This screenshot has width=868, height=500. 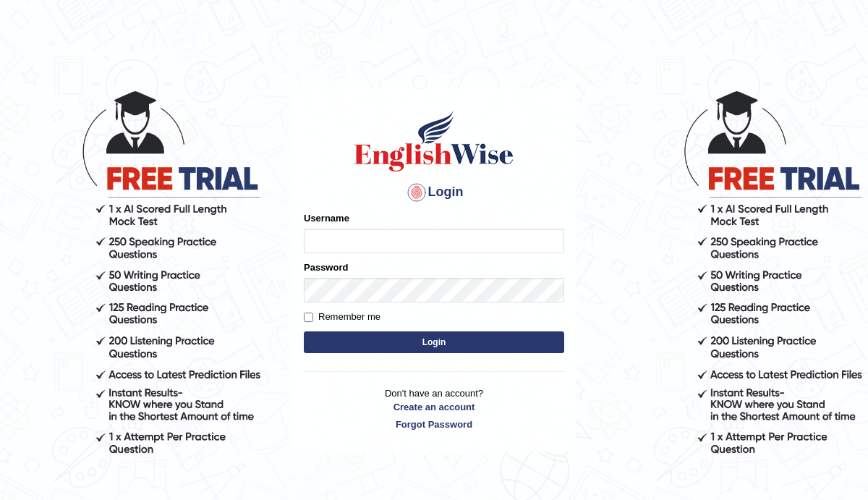 I want to click on img: Logo of English Wise sign in for intelligent practice with AI, so click(x=434, y=141).